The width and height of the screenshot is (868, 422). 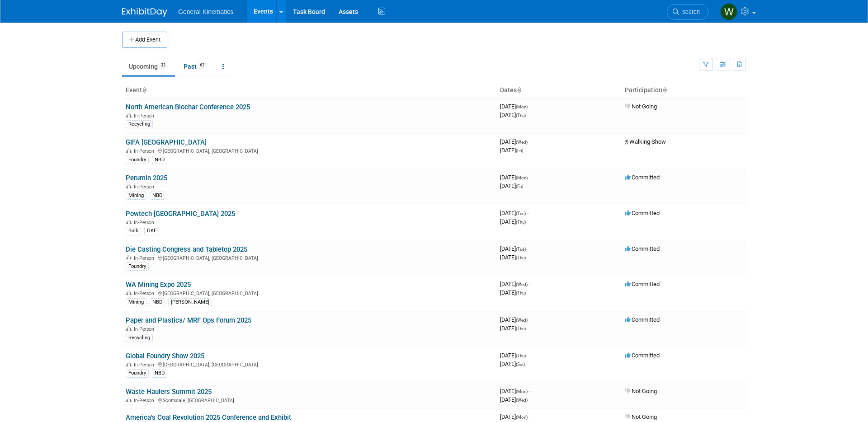 I want to click on a: Sort by Participation Type, so click(x=665, y=90).